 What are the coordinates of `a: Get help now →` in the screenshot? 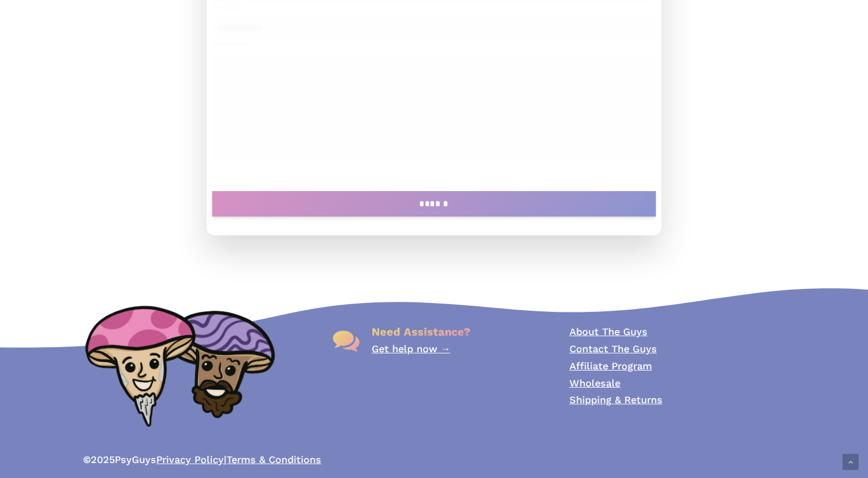 It's located at (411, 348).